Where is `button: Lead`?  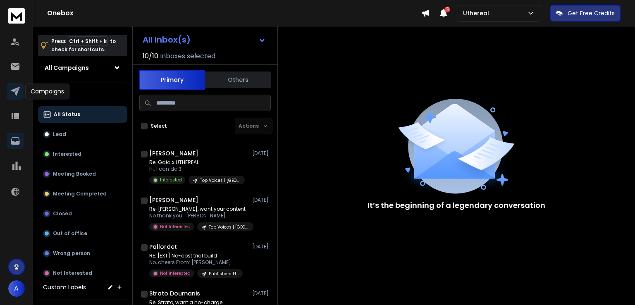 button: Lead is located at coordinates (83, 134).